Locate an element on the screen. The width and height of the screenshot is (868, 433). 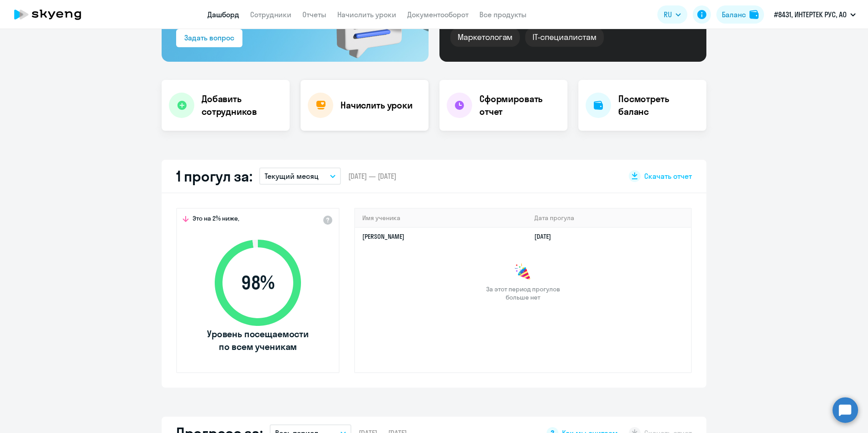
p: Текущий месяц is located at coordinates (291, 176).